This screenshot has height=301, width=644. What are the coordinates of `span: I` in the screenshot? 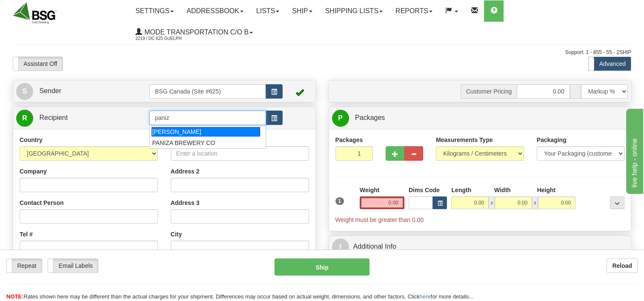 It's located at (341, 247).